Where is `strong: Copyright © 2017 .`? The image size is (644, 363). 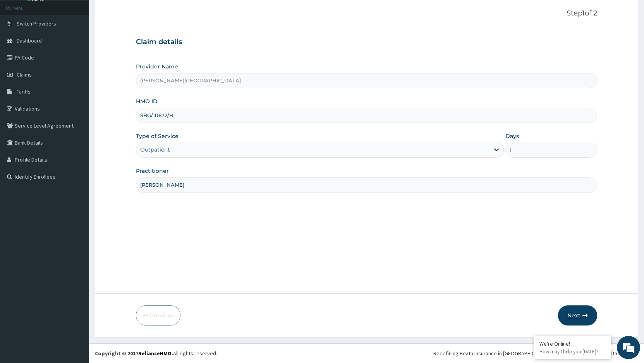
strong: Copyright © 2017 . is located at coordinates (134, 353).